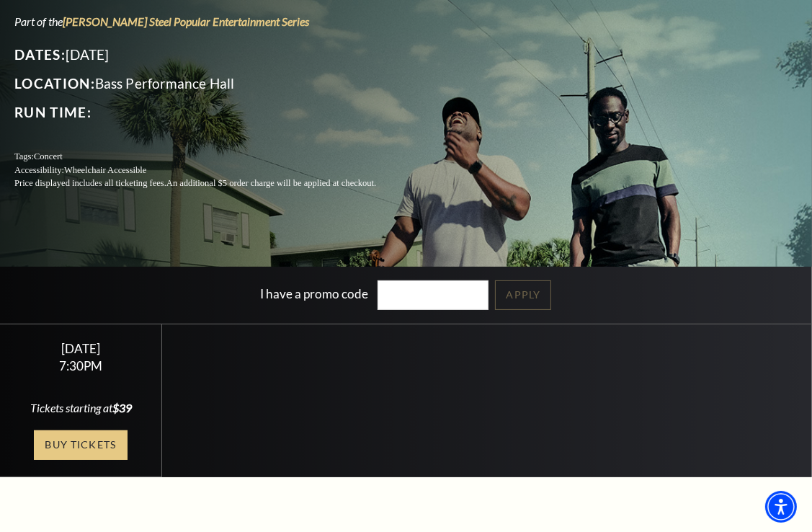 The image size is (812, 532). Describe the element at coordinates (81, 408) in the screenshot. I see `div: Tickets starting at` at that location.